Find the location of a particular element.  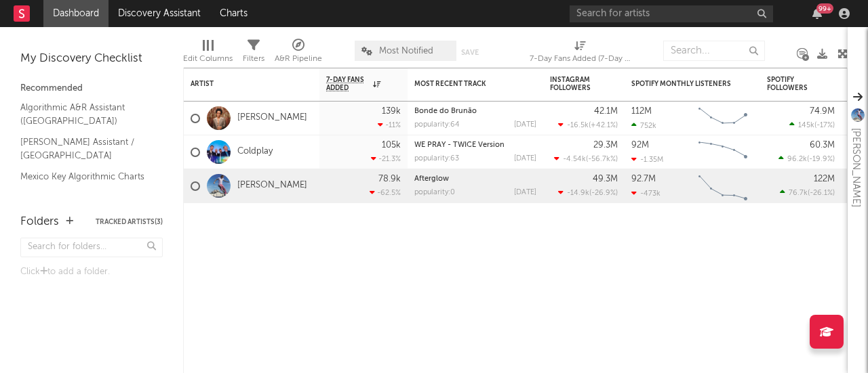

div: Folders is located at coordinates (39, 222).